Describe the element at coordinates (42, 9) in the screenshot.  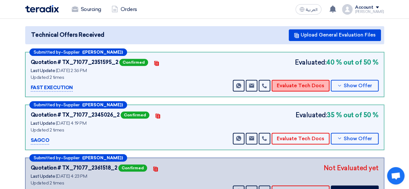
I see `img: Teradix logo` at that location.